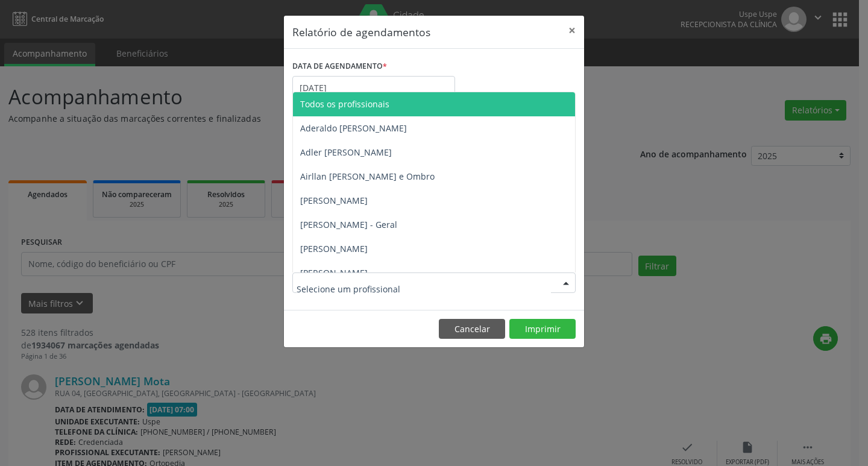 The height and width of the screenshot is (466, 868). Describe the element at coordinates (472, 330) in the screenshot. I see `button: Cancelar` at that location.